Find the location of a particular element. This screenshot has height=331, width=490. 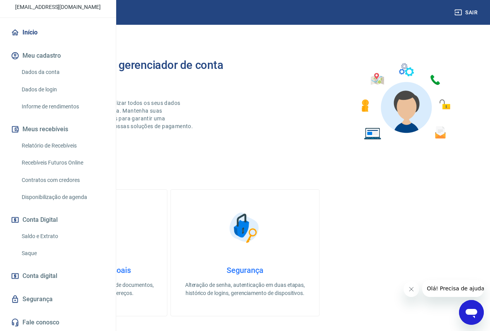

span: Olá! Precisa de ajuda? is located at coordinates (35, 9).